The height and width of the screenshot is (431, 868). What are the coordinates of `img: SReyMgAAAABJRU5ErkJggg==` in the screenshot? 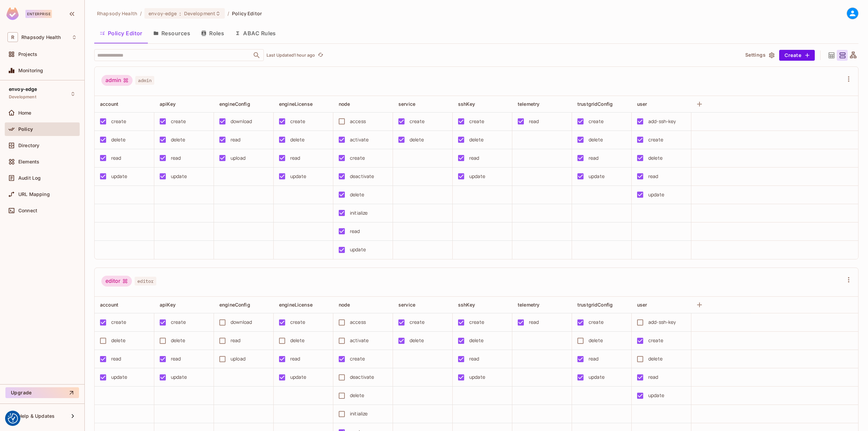 It's located at (13, 14).